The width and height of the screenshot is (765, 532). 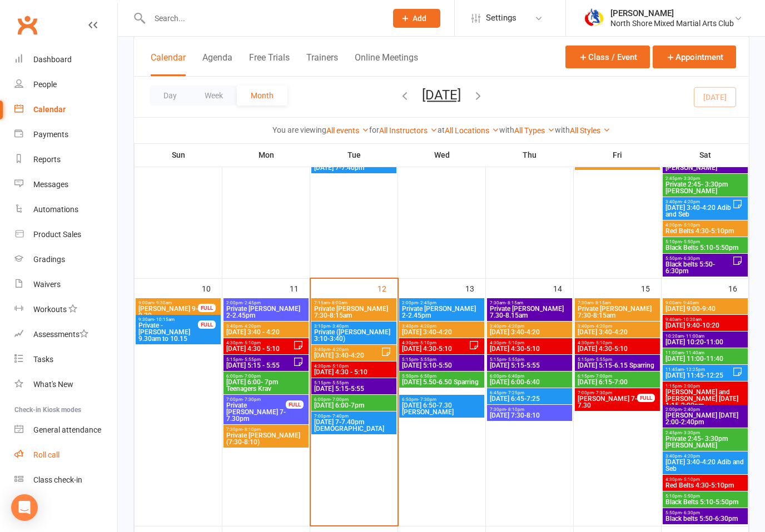 I want to click on strong: You are viewing, so click(x=299, y=130).